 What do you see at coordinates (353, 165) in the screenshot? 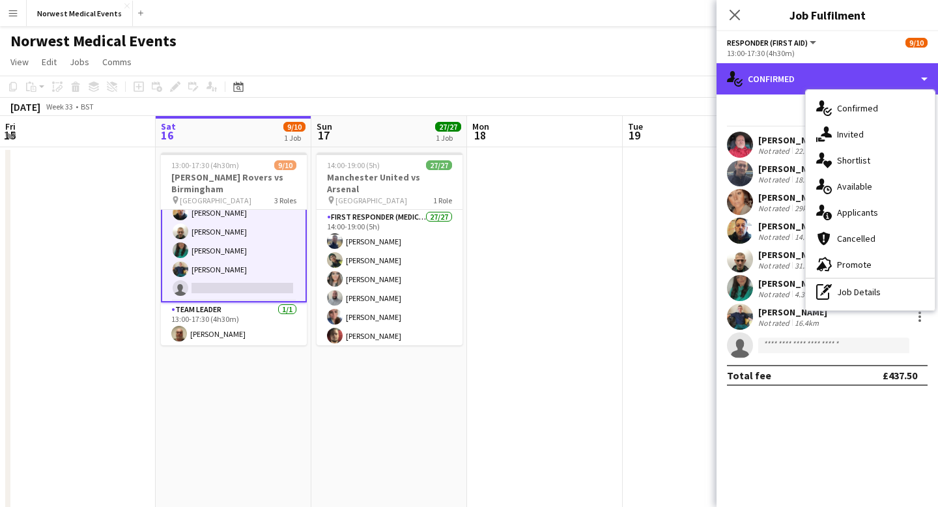
I see `span: 14:00-19:00 (5h)` at bounding box center [353, 165].